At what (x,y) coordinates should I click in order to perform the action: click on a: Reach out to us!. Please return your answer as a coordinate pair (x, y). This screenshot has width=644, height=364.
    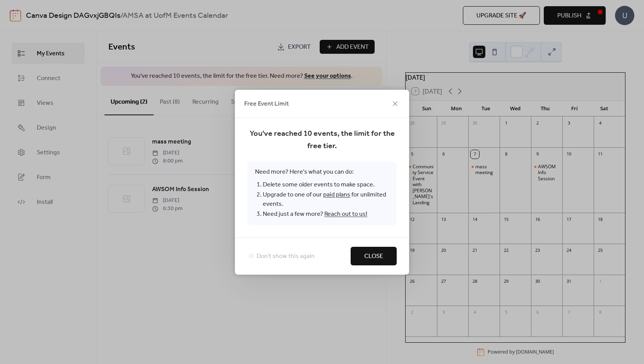
    Looking at the image, I should click on (345, 213).